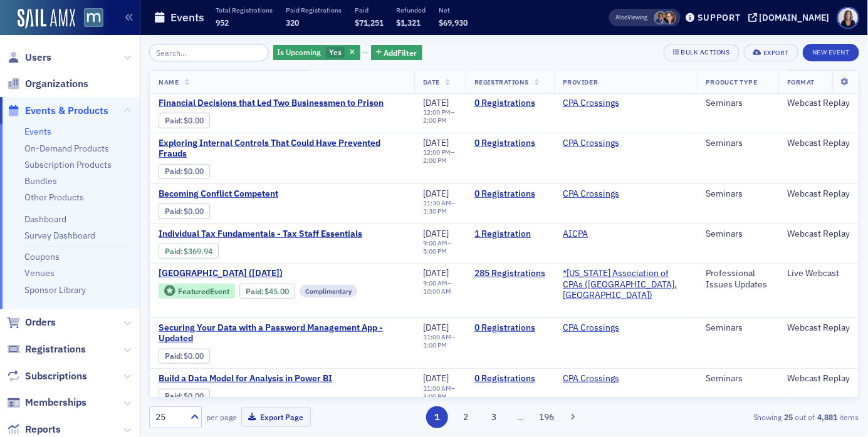 This screenshot has width=868, height=437. I want to click on span: Add Filter, so click(400, 53).